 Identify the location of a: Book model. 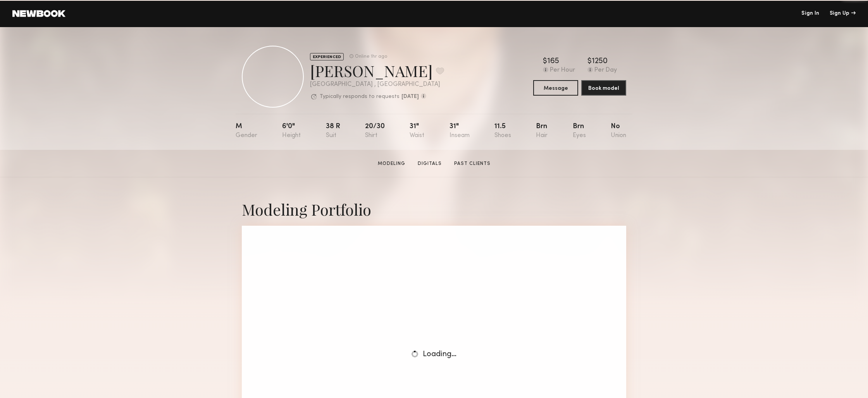
(603, 88).